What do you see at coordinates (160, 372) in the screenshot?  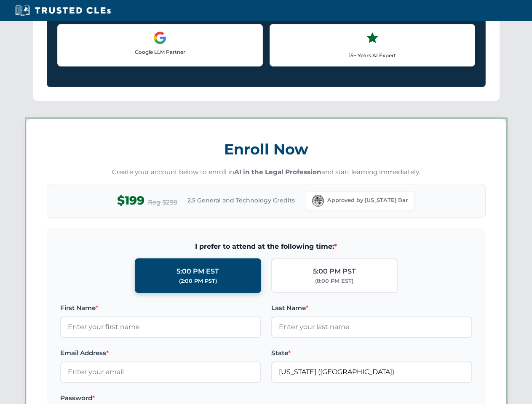 I see `input: Enter your email` at bounding box center [160, 372].